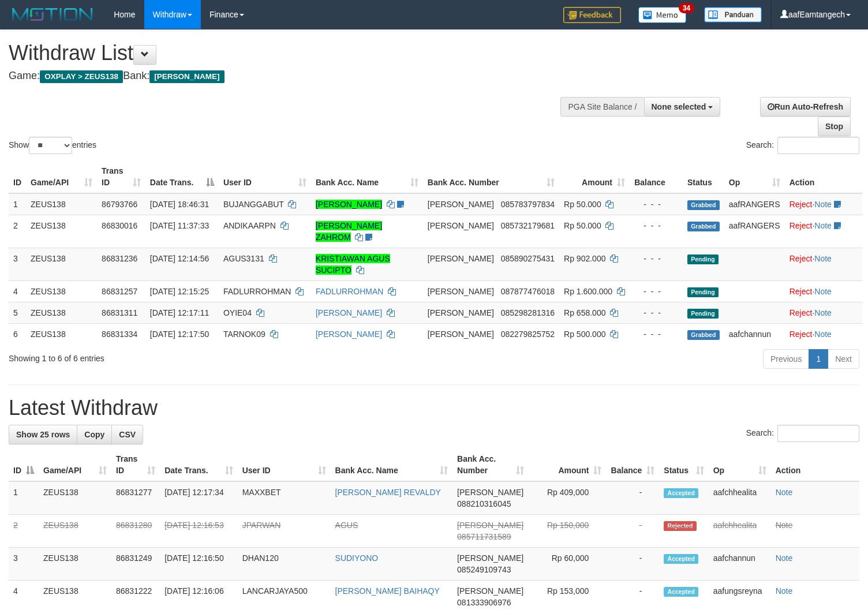  I want to click on span: 34, so click(686, 8).